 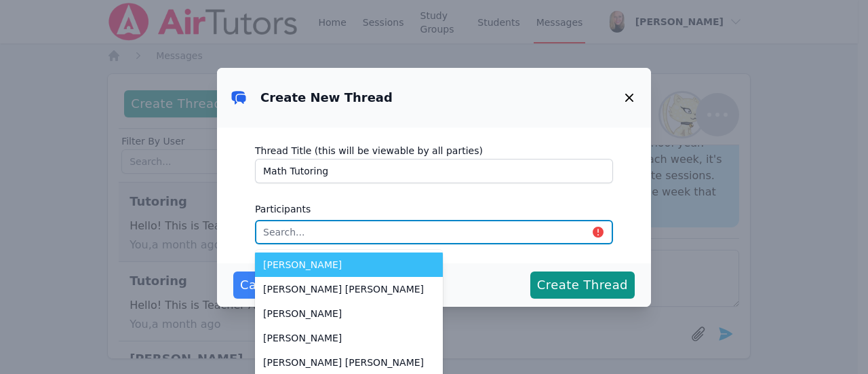 I want to click on button: Create Thread, so click(x=583, y=285).